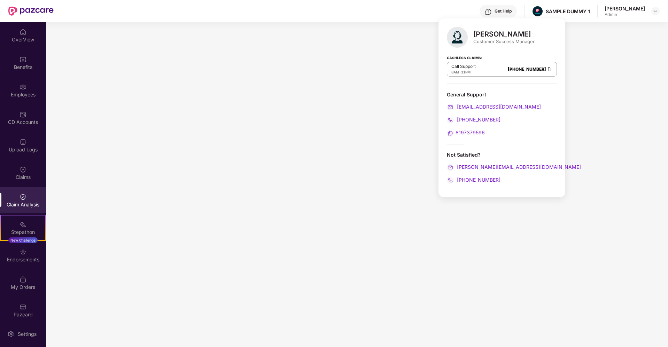  What do you see at coordinates (23, 232) in the screenshot?
I see `div: Stepathon` at bounding box center [23, 232].